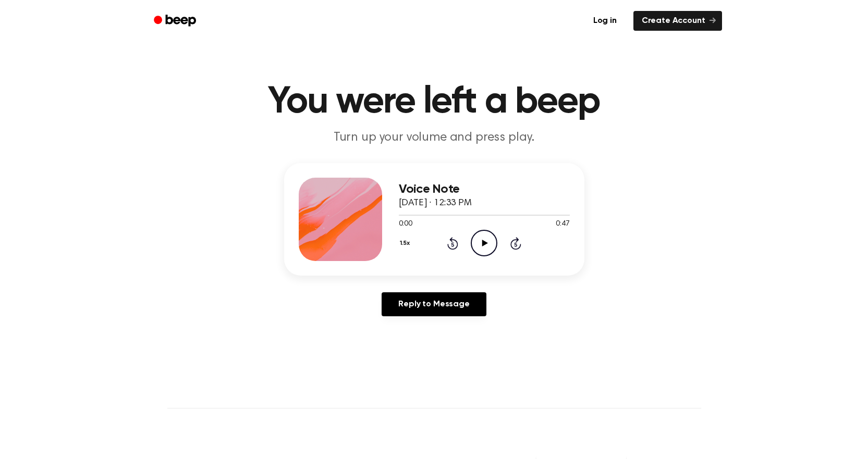  Describe the element at coordinates (406, 224) in the screenshot. I see `span: 0:00` at that location.